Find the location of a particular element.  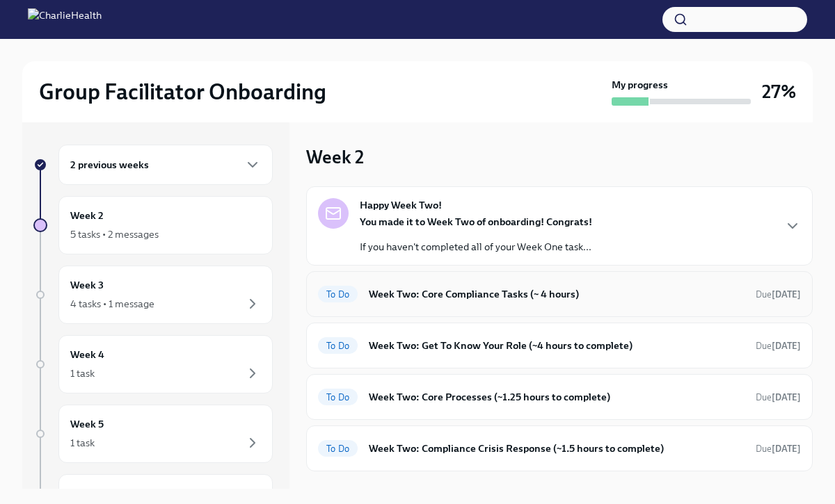

h6: Week Two: Core Processes (~1.25 hours to complete) is located at coordinates (556, 397).